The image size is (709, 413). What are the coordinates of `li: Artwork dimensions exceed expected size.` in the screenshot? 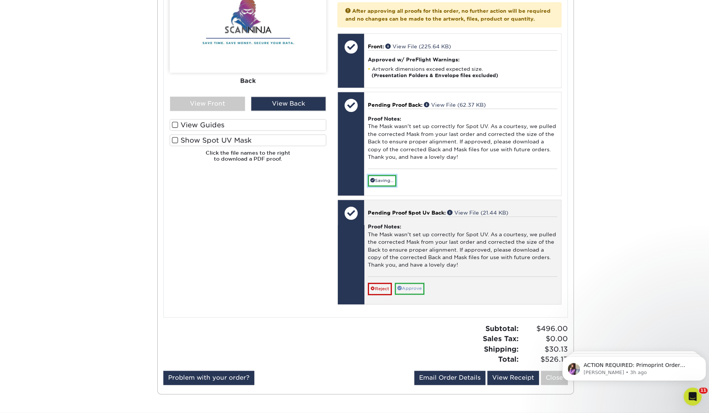 It's located at (462, 72).